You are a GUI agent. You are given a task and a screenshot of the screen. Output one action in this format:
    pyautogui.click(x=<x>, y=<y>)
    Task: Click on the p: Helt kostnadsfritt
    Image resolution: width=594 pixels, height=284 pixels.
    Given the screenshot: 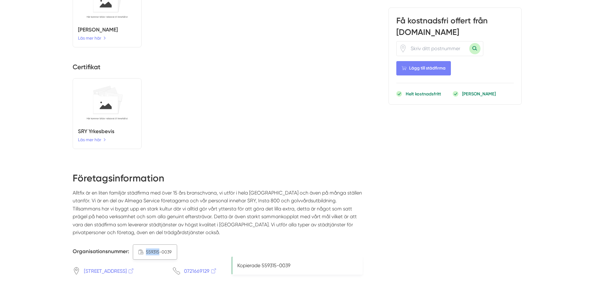 What is the action you would take?
    pyautogui.click(x=423, y=94)
    